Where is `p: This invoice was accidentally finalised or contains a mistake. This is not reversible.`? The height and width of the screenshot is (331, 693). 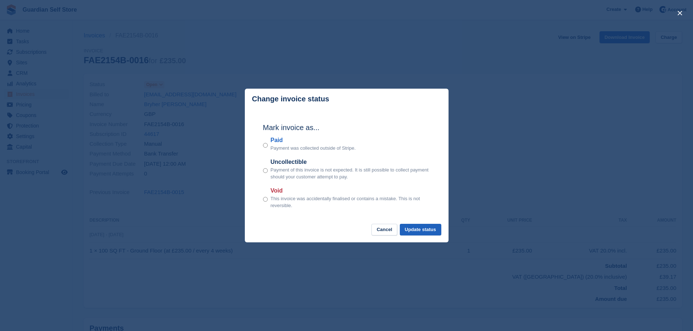
p: This invoice was accidentally finalised or contains a mistake. This is not reversible. is located at coordinates (350, 202).